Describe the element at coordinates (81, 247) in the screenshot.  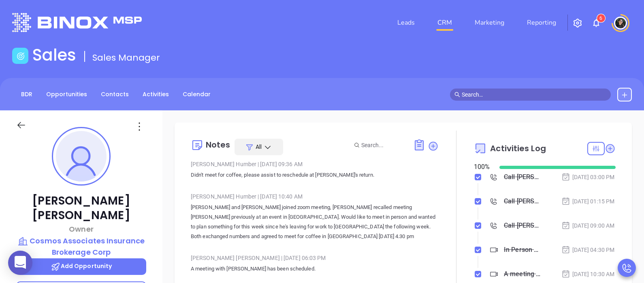
I see `p: Cosmos Associates Insurance Brokerage Corp` at that location.